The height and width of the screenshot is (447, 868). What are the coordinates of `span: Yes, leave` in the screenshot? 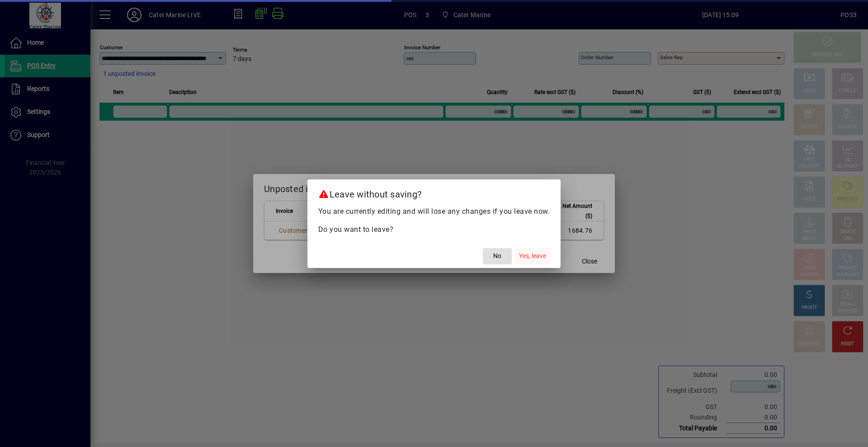 It's located at (533, 256).